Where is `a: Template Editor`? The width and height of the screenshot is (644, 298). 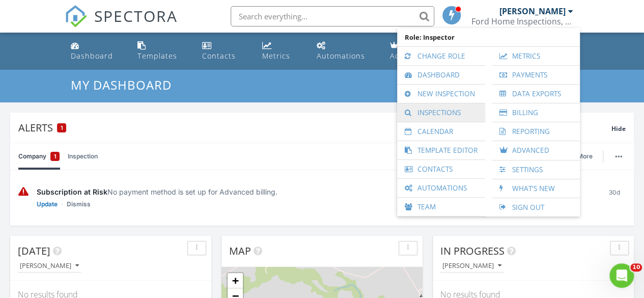 a: Template Editor is located at coordinates (441, 150).